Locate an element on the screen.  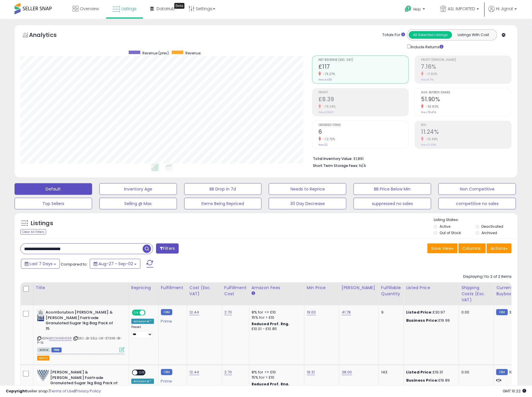
span: Revenue (prev) is located at coordinates (156, 53).